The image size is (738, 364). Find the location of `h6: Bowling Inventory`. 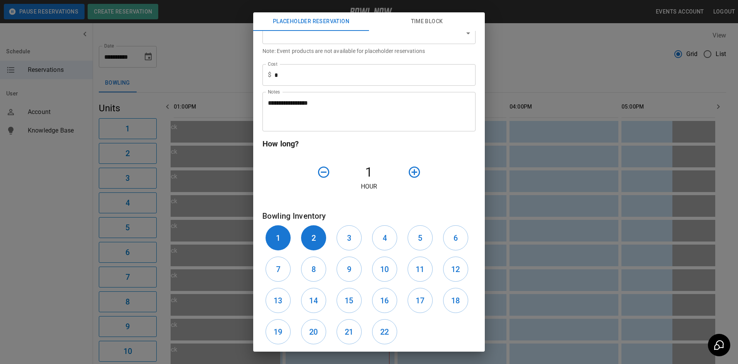

h6: Bowling Inventory is located at coordinates (369, 216).